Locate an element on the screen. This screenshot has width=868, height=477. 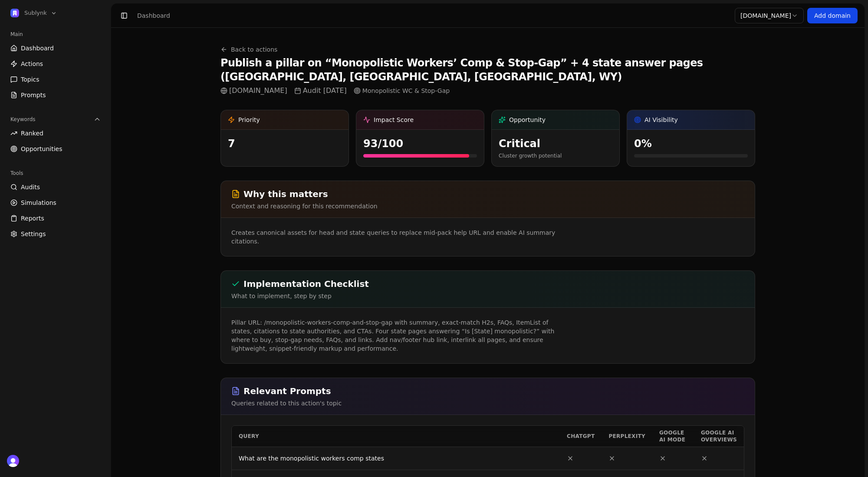
span: Prompts is located at coordinates (34, 95).